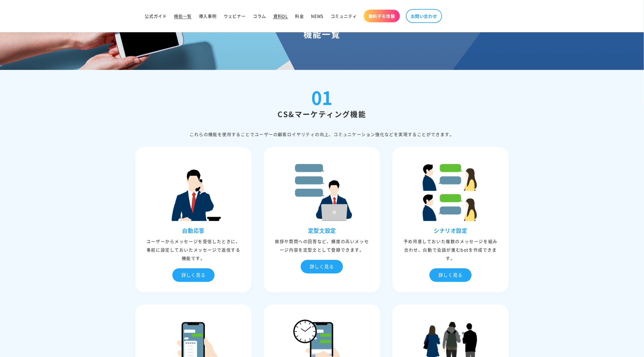  I want to click on img: シナリオ設定, so click(451, 191).